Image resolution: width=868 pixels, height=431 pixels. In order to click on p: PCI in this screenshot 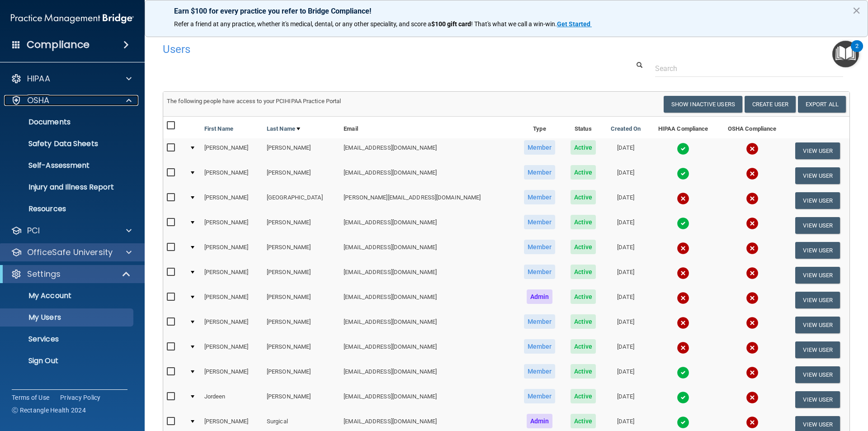, I will do `click(34, 231)`.